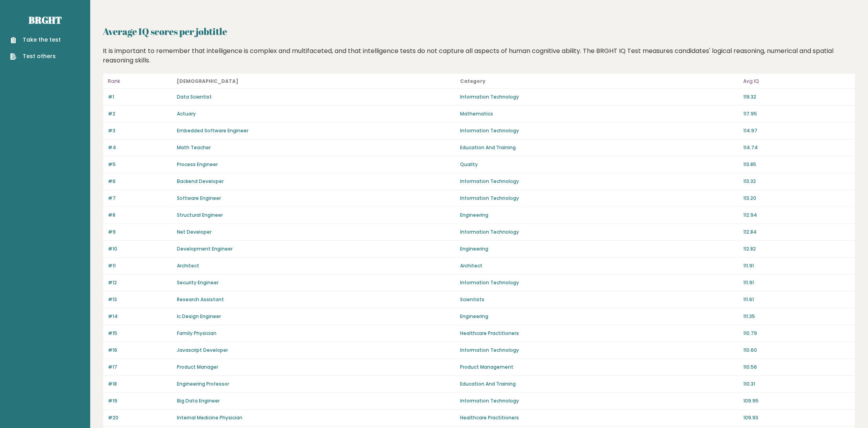 This screenshot has width=868, height=428. I want to click on p: #14, so click(140, 316).